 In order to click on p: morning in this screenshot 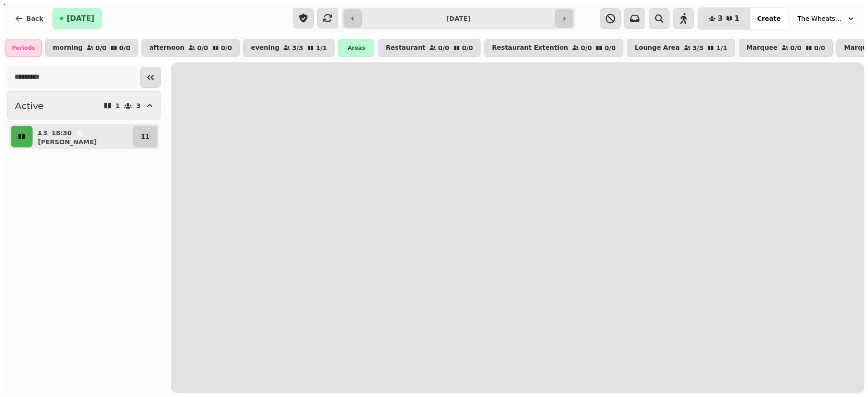, I will do `click(68, 48)`.